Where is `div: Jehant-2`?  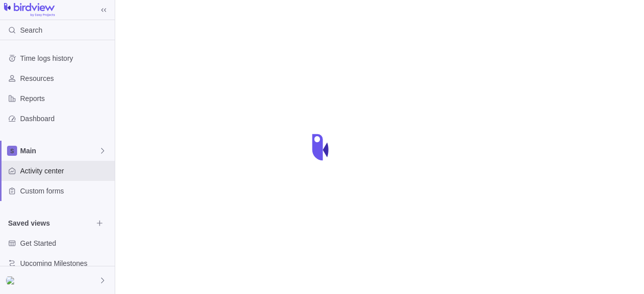 div: Jehant-2 is located at coordinates (12, 281).